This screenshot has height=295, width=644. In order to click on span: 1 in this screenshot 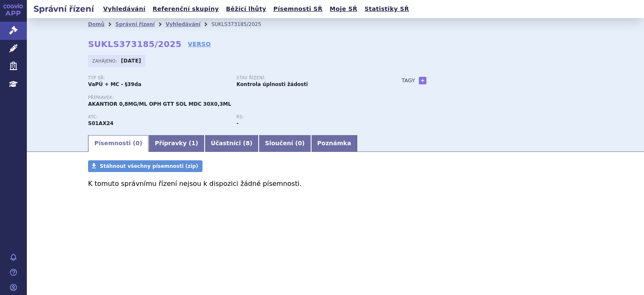, I will do `click(194, 143)`.